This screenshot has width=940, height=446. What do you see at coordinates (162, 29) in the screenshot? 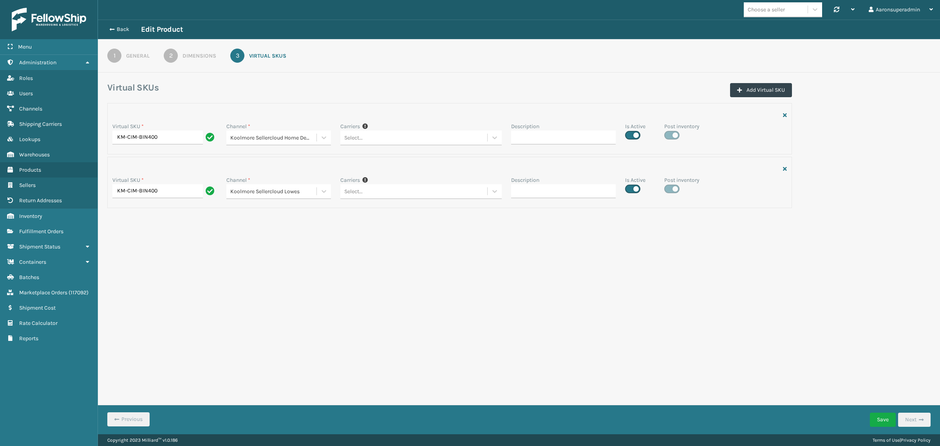
I see `h3: Edit Product` at bounding box center [162, 29].